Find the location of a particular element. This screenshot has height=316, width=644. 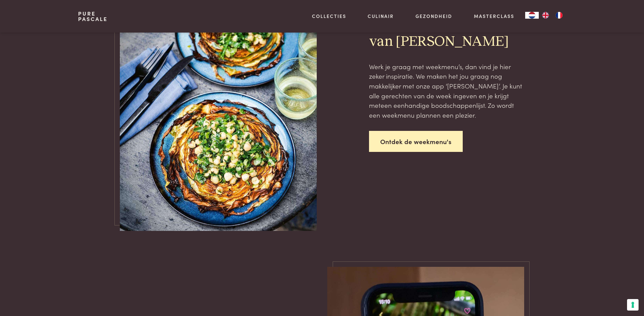

a: PurePascale is located at coordinates (93, 16).